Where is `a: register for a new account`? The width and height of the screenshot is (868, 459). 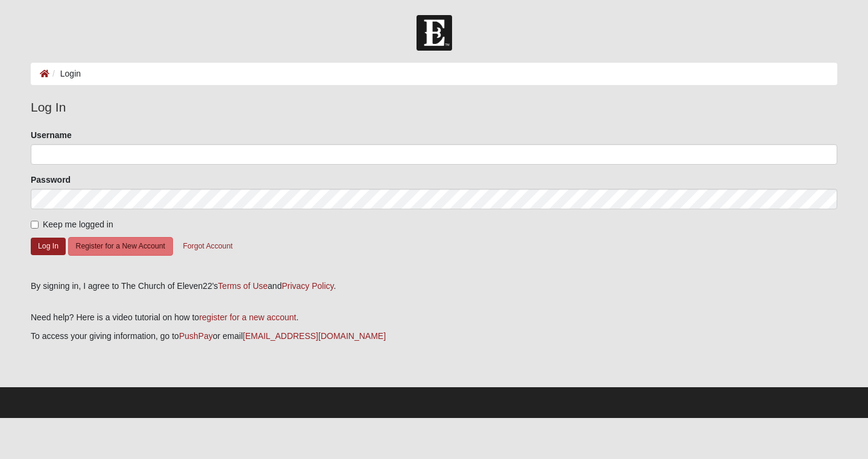 a: register for a new account is located at coordinates (248, 317).